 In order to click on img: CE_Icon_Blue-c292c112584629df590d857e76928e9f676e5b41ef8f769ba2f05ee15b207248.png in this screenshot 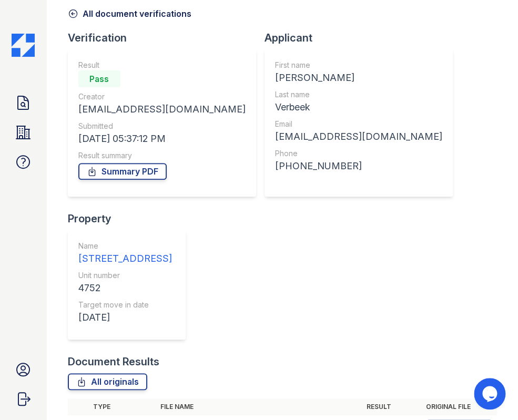, I will do `click(24, 45)`.